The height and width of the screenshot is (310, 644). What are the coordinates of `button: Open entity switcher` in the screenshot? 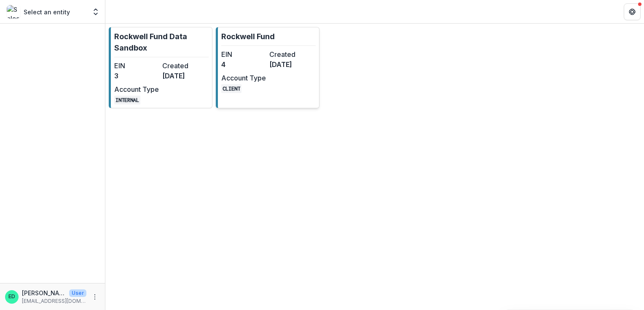 It's located at (96, 12).